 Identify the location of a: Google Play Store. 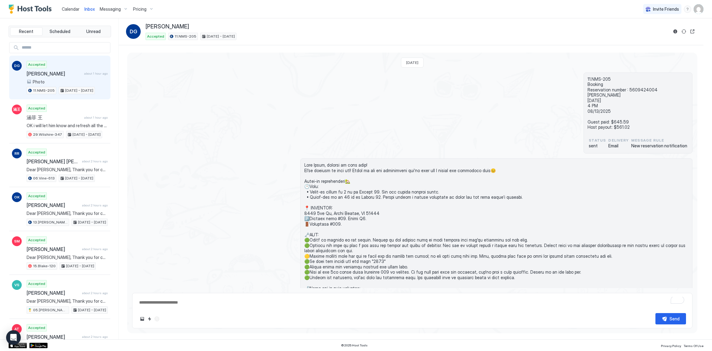
(39, 346).